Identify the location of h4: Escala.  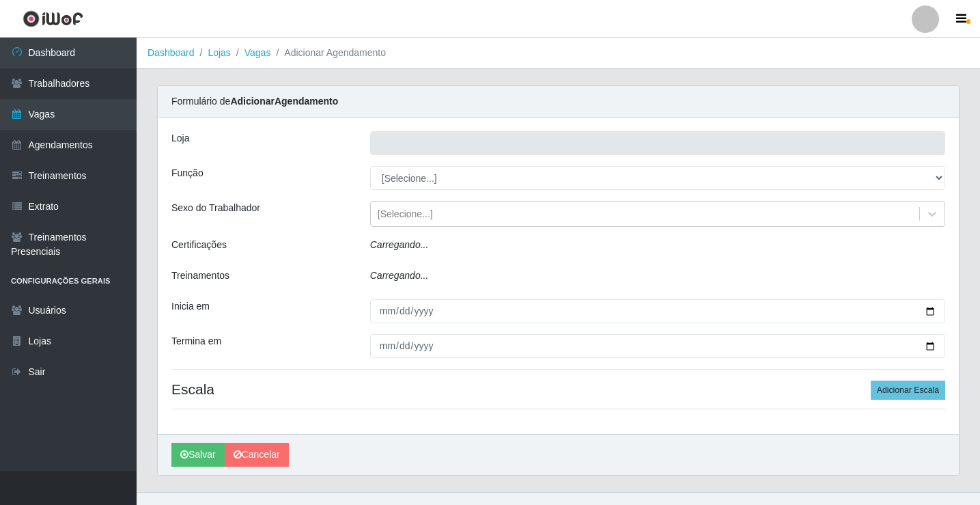
(558, 389).